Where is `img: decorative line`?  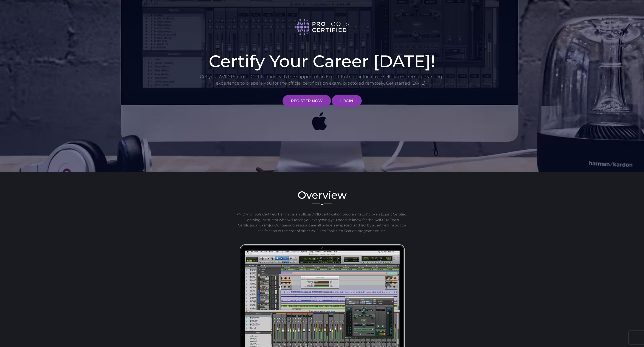
img: decorative line is located at coordinates (322, 204).